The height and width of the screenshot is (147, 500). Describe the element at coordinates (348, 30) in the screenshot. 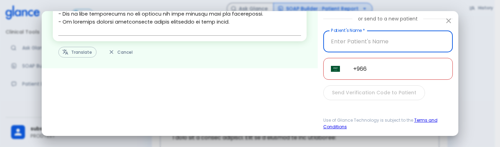

I see `label: Patient's Name` at that location.